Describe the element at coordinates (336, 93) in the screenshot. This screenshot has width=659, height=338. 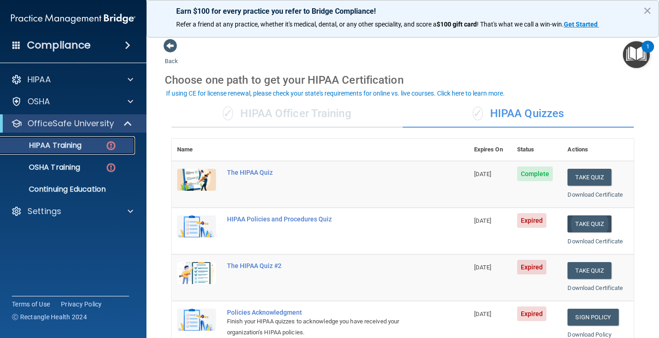
I see `div: If using CE for license renewal, please check your state's requirements for online vs. live cours...` at that location.